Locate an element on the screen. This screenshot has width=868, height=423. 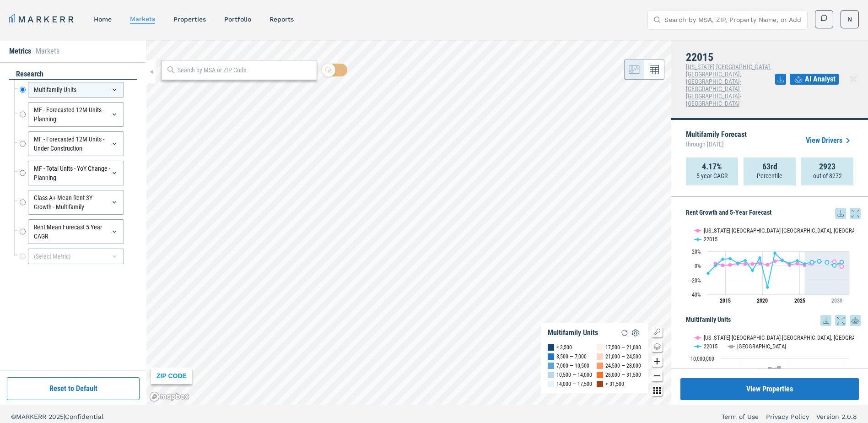
g: 22015, line 4 of 4 with 5 data points. is located at coordinates (827, 263).